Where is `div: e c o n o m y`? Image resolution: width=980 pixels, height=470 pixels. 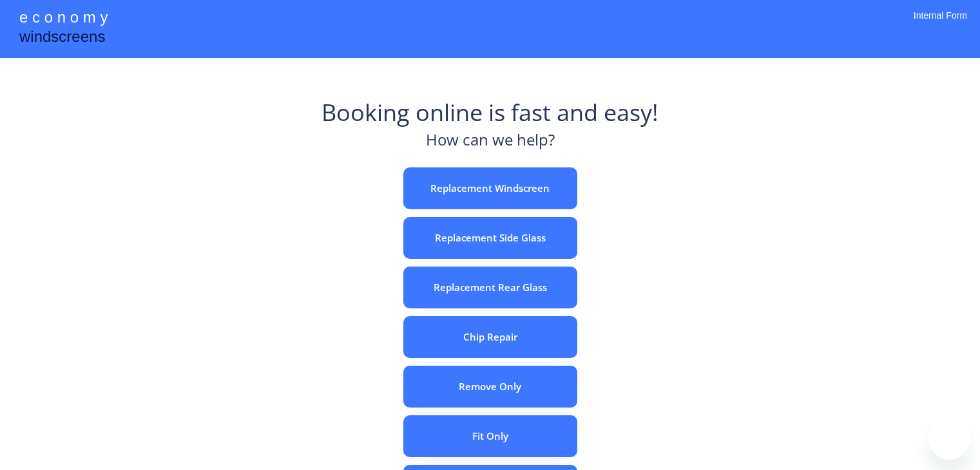 div: e c o n o m y is located at coordinates (63, 19).